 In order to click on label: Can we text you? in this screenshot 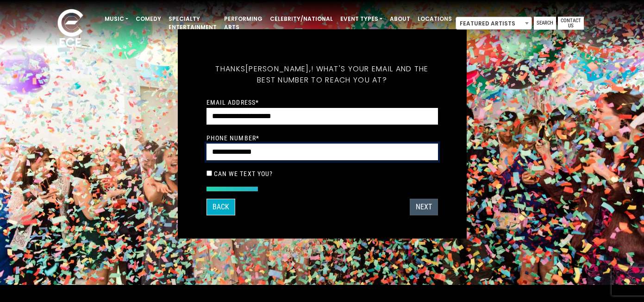, I will do `click(244, 173)`.